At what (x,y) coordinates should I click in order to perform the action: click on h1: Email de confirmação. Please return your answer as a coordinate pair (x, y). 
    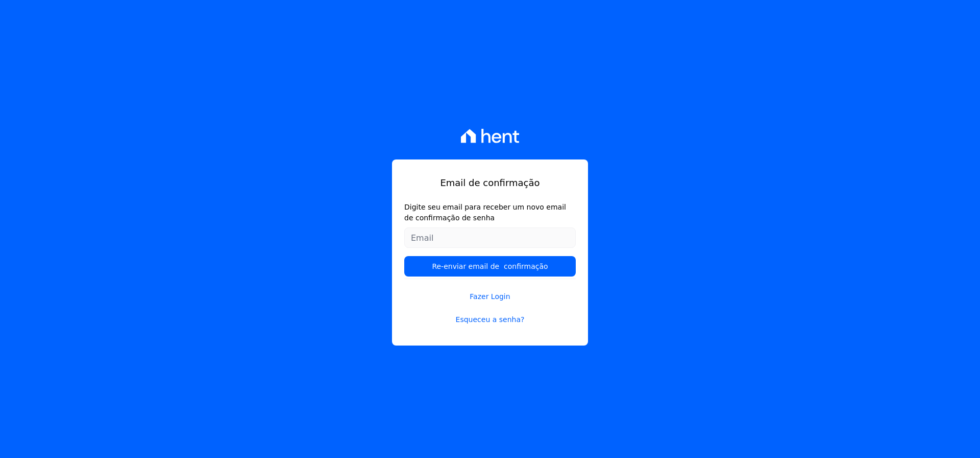
    Looking at the image, I should click on (490, 182).